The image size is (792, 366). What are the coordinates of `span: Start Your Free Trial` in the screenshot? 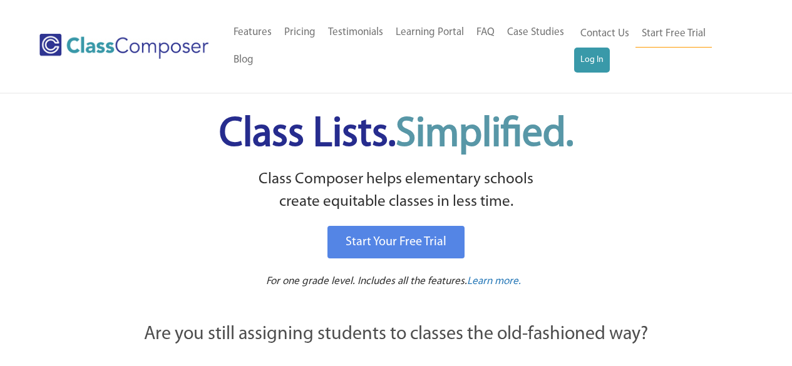 It's located at (396, 242).